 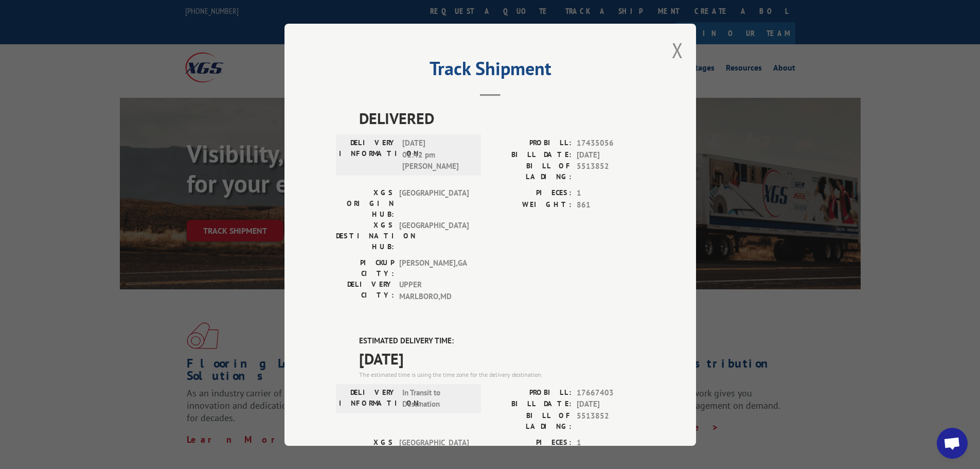 What do you see at coordinates (365, 268) in the screenshot?
I see `label: PICKUP CITY:` at bounding box center [365, 268].